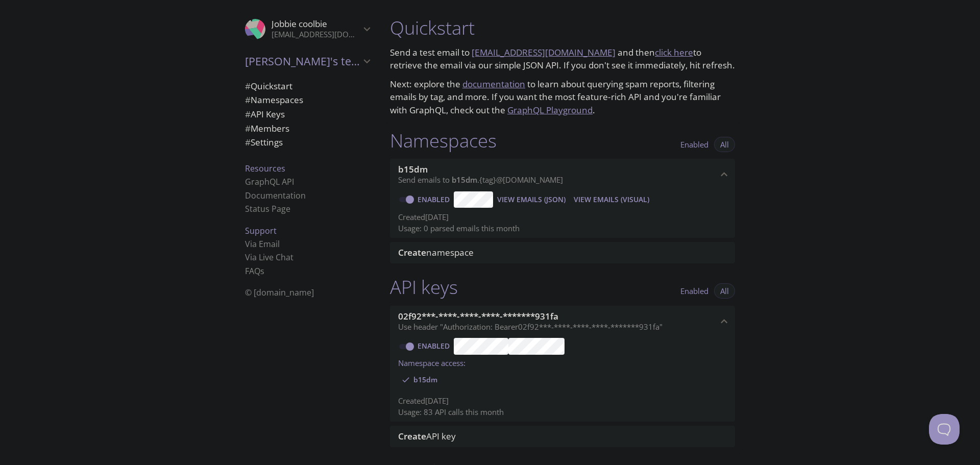 This screenshot has height=465, width=980. What do you see at coordinates (443, 141) in the screenshot?
I see `h1: Namespaces` at bounding box center [443, 141].